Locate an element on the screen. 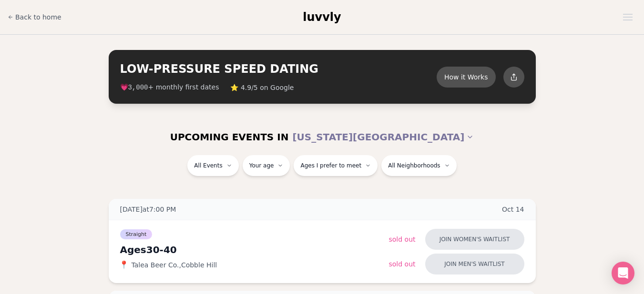 This screenshot has height=294, width=644. span: All Neighborhoods is located at coordinates (414, 165).